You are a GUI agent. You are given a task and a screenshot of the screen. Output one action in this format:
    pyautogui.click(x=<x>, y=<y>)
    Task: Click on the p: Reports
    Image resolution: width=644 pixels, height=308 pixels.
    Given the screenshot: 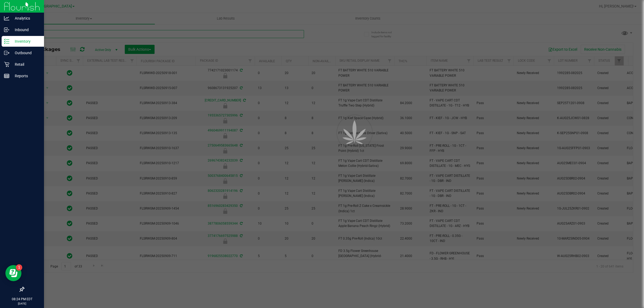 What is the action you would take?
    pyautogui.click(x=25, y=76)
    